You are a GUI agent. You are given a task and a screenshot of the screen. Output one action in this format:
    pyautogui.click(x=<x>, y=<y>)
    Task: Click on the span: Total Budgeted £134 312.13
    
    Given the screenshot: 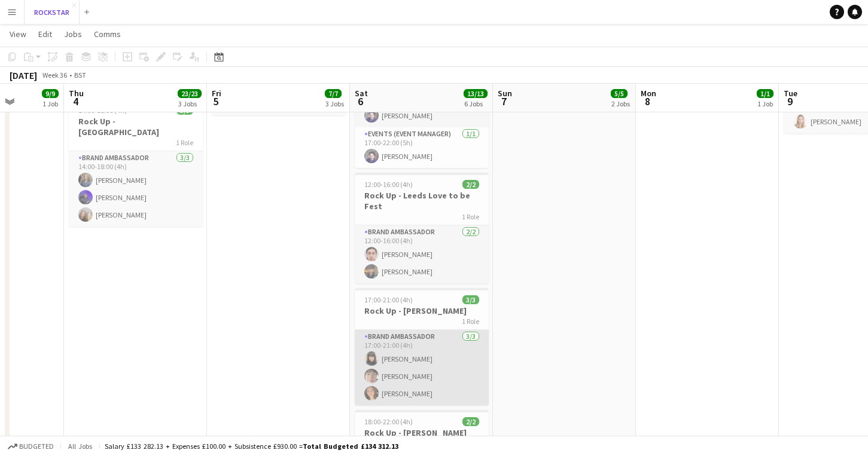 What is the action you would take?
    pyautogui.click(x=351, y=446)
    